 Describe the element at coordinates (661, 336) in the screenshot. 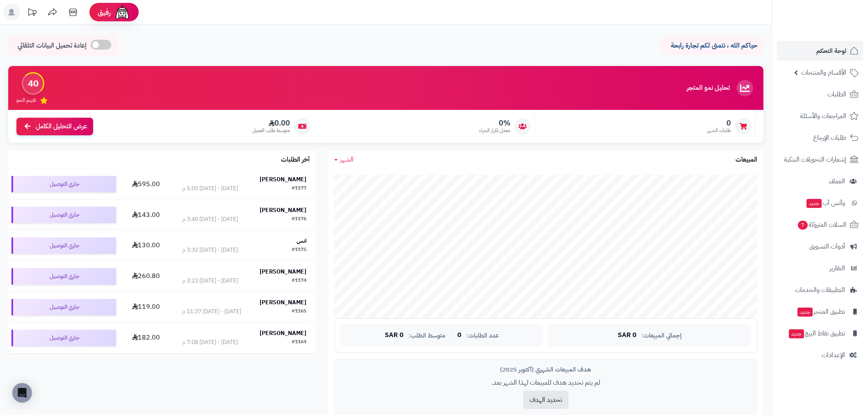

I see `span: إجمالي المبيعات:` at that location.